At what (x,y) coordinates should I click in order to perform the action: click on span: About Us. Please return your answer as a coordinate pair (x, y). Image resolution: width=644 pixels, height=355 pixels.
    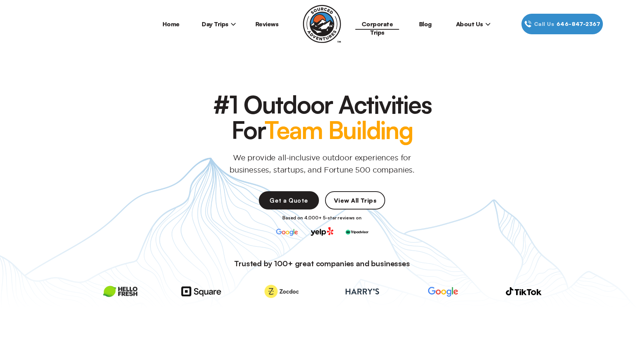
    Looking at the image, I should click on (473, 24).